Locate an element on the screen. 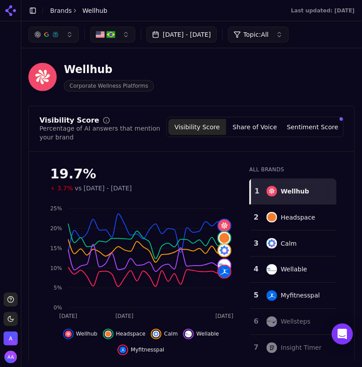 The image size is (362, 367). div: Calm is located at coordinates (288, 244).